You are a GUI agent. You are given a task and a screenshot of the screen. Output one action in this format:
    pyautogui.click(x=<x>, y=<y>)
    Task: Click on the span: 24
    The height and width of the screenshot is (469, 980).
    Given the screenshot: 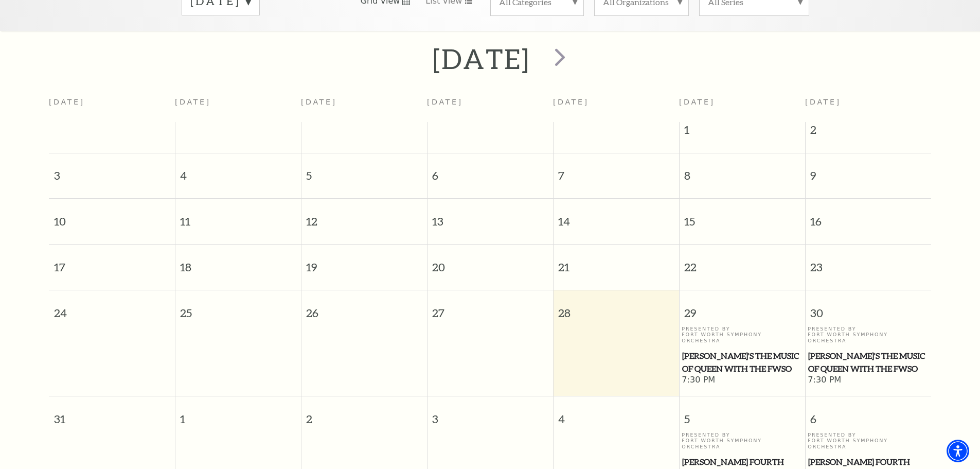 What is the action you would take?
    pyautogui.click(x=111, y=308)
    